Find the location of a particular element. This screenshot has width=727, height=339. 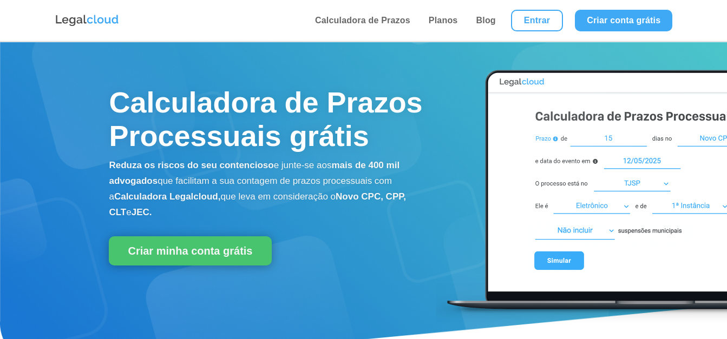

b: Novo CPC, CPP, CLT is located at coordinates (257, 204).